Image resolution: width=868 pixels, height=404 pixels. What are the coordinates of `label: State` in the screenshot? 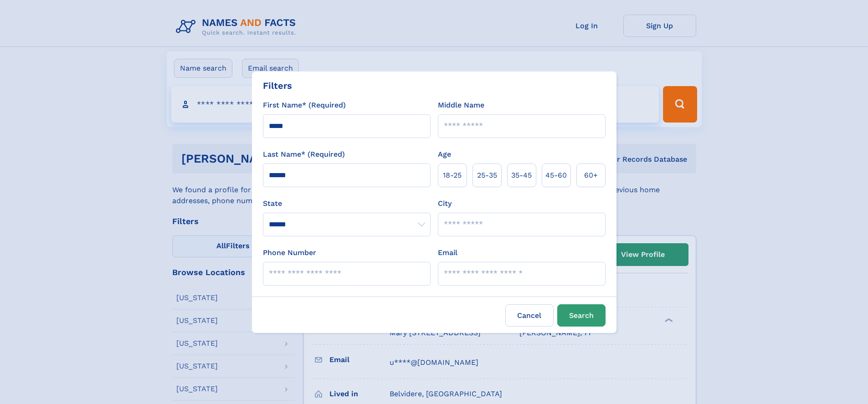 It's located at (347, 203).